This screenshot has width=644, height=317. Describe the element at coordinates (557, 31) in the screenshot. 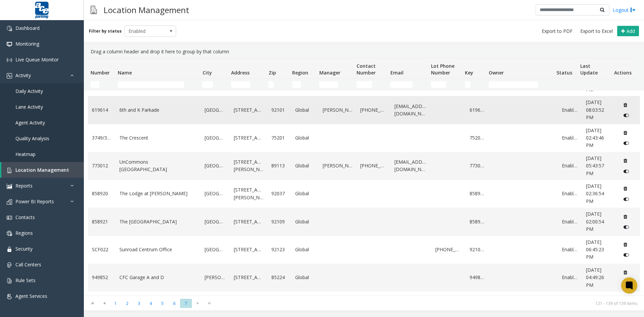

I see `button: Export to PDF` at that location.